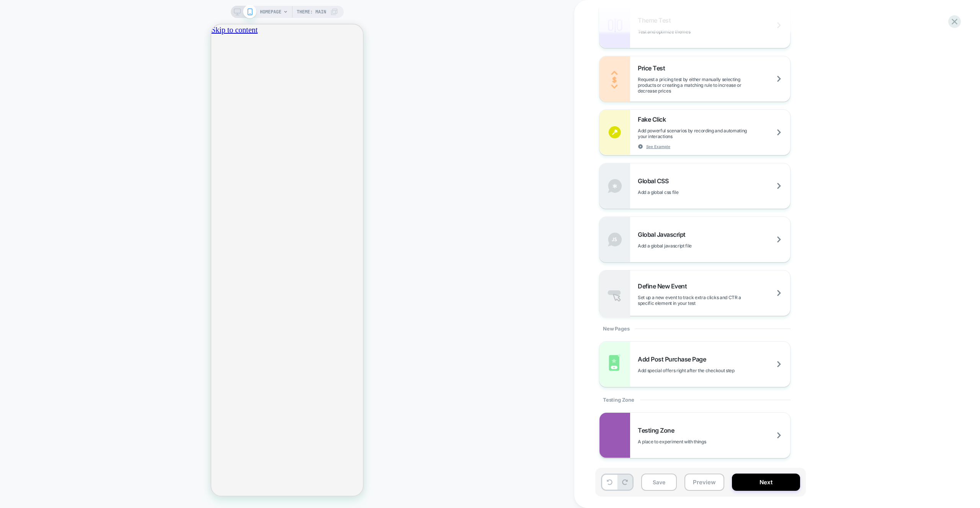  What do you see at coordinates (683, 246) in the screenshot?
I see `span: Add a global javascript file` at bounding box center [683, 246].